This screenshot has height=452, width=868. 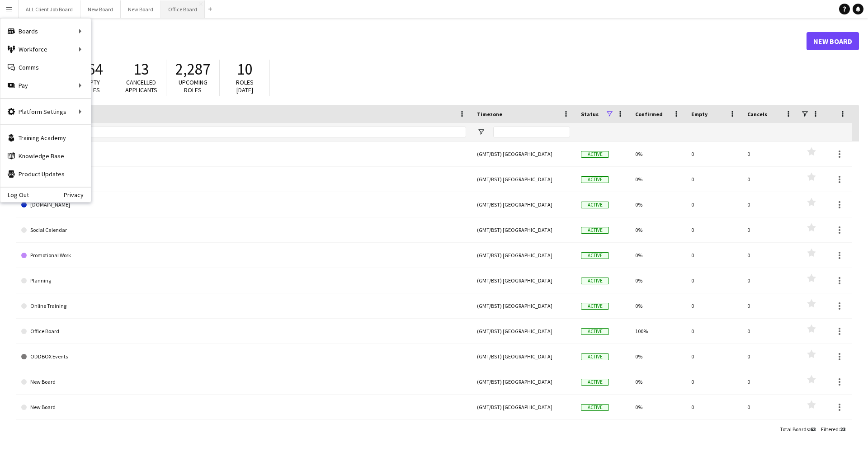 I want to click on span: Filtered, so click(x=829, y=429).